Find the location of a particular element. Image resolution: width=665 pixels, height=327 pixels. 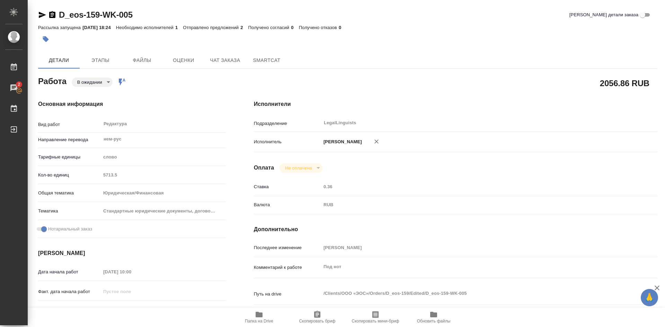

span: Нотариальный заказ is located at coordinates (70, 229).